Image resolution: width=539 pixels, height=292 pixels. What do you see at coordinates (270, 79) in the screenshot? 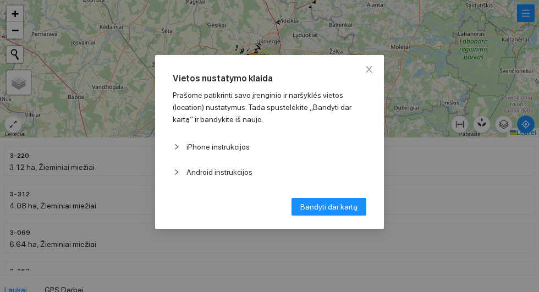
I see `span: Vietos nustatymo klaida` at bounding box center [270, 79].